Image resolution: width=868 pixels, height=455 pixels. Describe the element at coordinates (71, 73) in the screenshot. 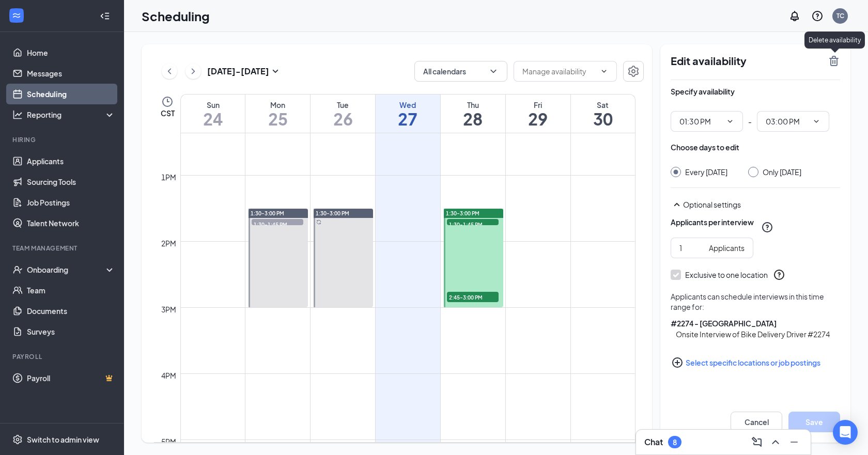

I see `a: Messages` at that location.